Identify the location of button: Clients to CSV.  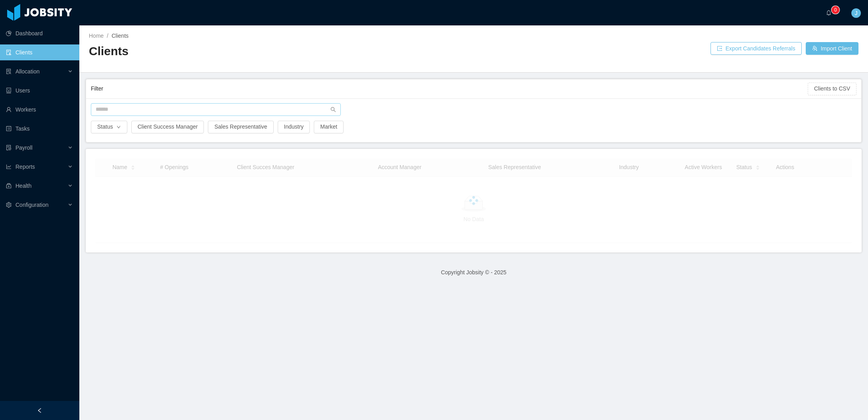
(832, 89).